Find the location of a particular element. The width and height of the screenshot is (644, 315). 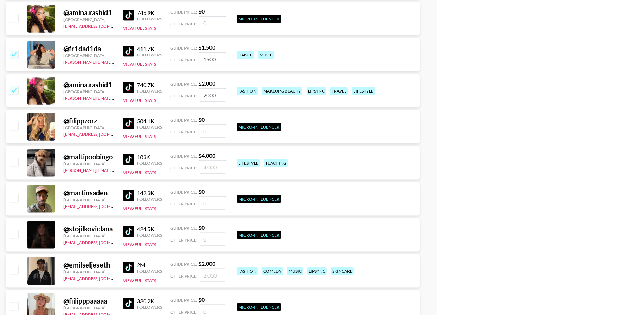

strong: $ 4,000 is located at coordinates (207, 155).